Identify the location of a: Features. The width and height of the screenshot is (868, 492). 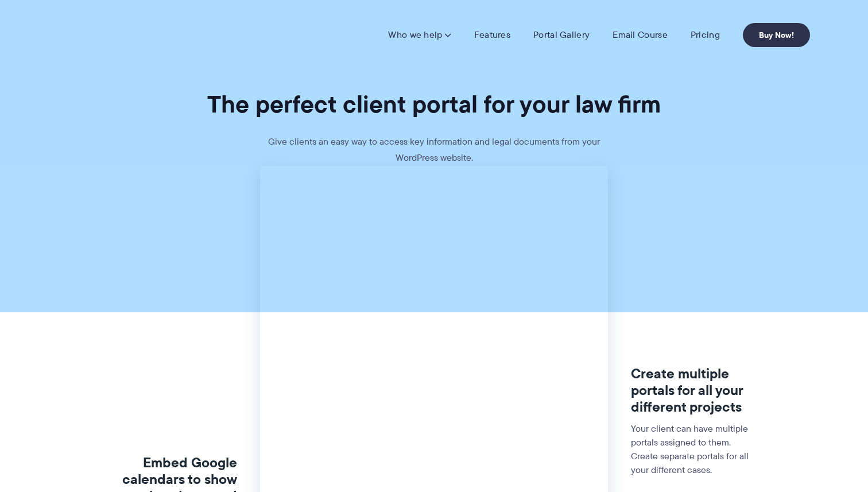
(492, 35).